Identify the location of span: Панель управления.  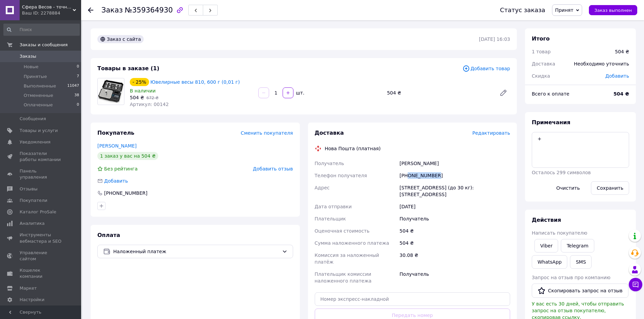
(41, 174).